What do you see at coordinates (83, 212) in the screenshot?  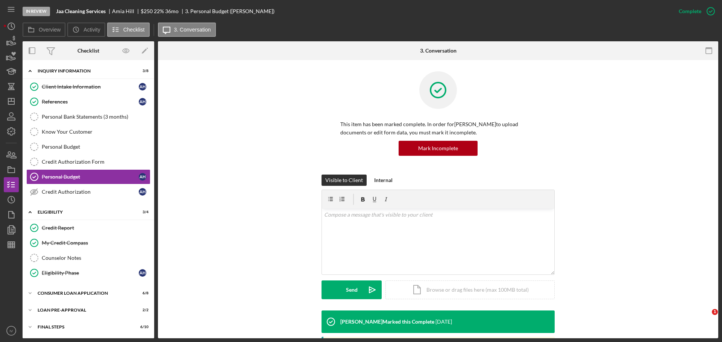 I see `div: Eligibility` at bounding box center [83, 212].